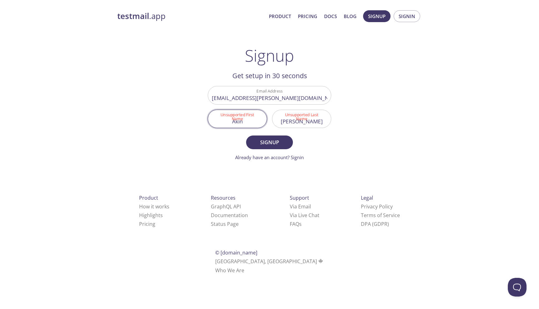  Describe the element at coordinates (377, 207) in the screenshot. I see `a: Privacy Policy` at that location.